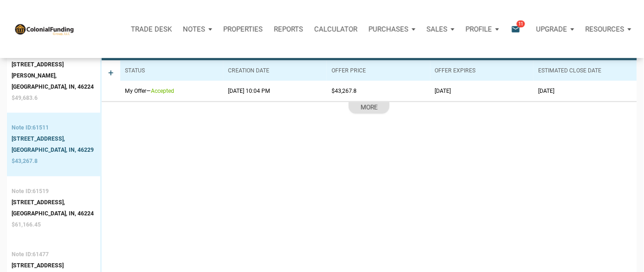  What do you see at coordinates (605, 29) in the screenshot?
I see `p: Resources` at bounding box center [605, 29].